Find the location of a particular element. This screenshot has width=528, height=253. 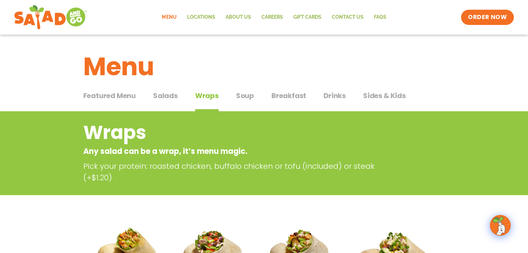

a: GIFT CARDS is located at coordinates (307, 17).